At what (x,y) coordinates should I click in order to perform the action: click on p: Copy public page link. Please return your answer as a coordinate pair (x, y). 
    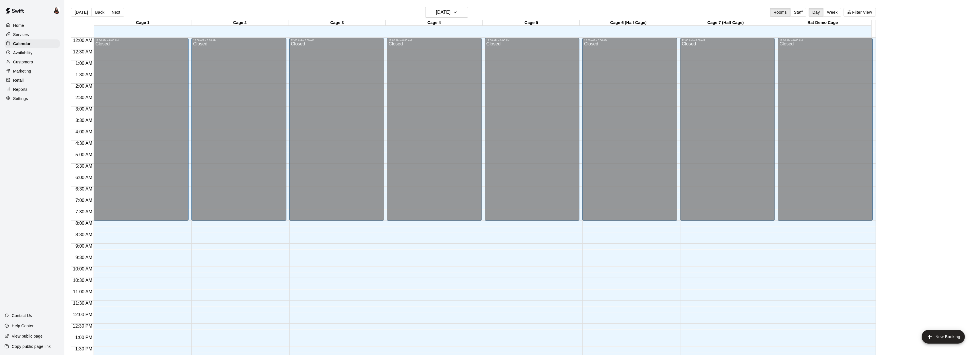
    Looking at the image, I should click on (31, 347).